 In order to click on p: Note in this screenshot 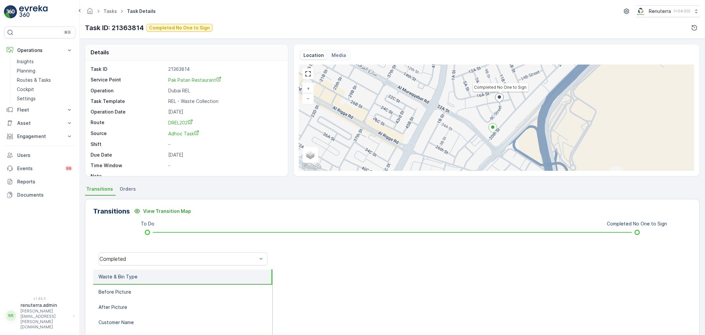, I will do `click(128, 176)`.